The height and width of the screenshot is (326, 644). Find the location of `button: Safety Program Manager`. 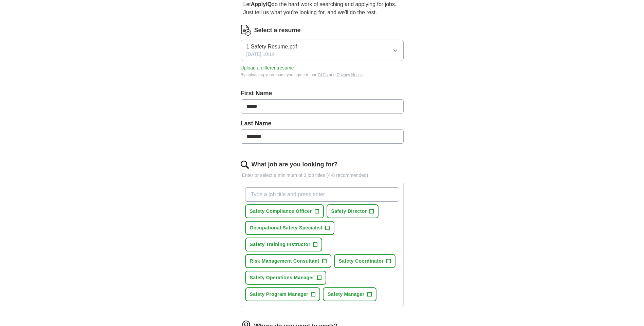

button: Safety Program Manager is located at coordinates (283, 294).